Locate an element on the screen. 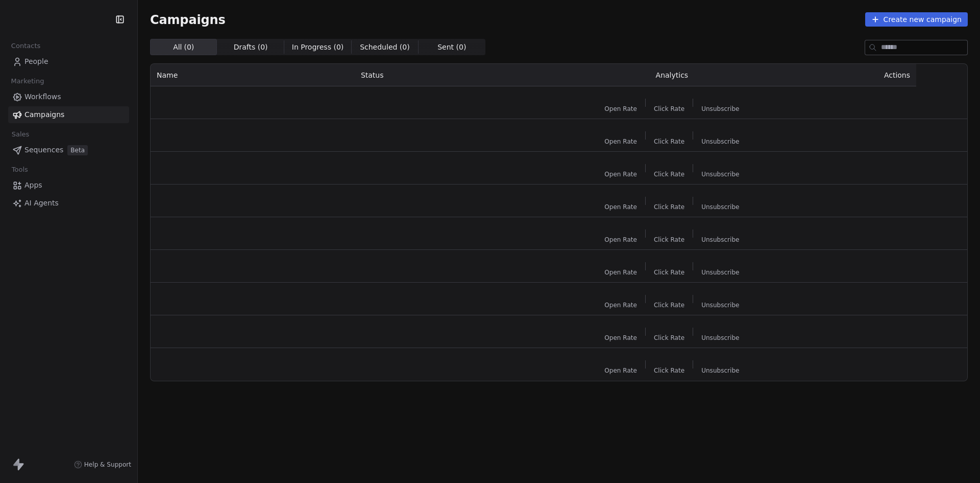  th: Analytics is located at coordinates (672, 75).